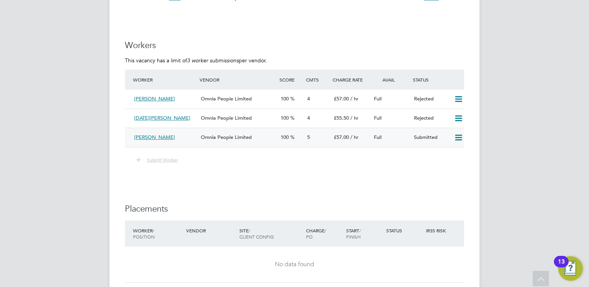 The height and width of the screenshot is (287, 589). I want to click on button: Open Resource Center, 13 new notifications, so click(570, 269).